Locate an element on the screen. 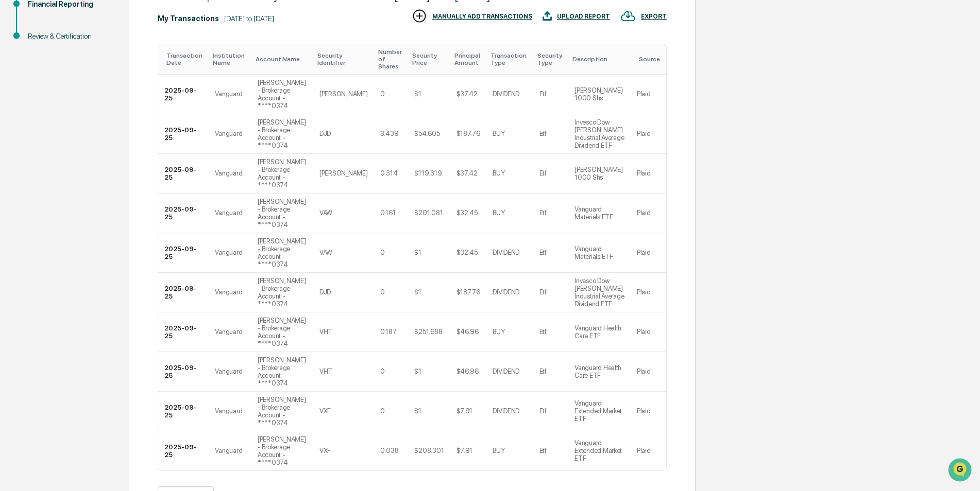  div: $37.42 is located at coordinates (467, 173).